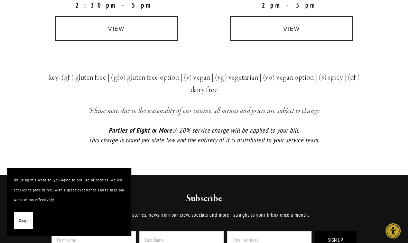 The width and height of the screenshot is (408, 243). Describe the element at coordinates (292, 5) in the screenshot. I see `strong: 2pm-5pm` at that location.